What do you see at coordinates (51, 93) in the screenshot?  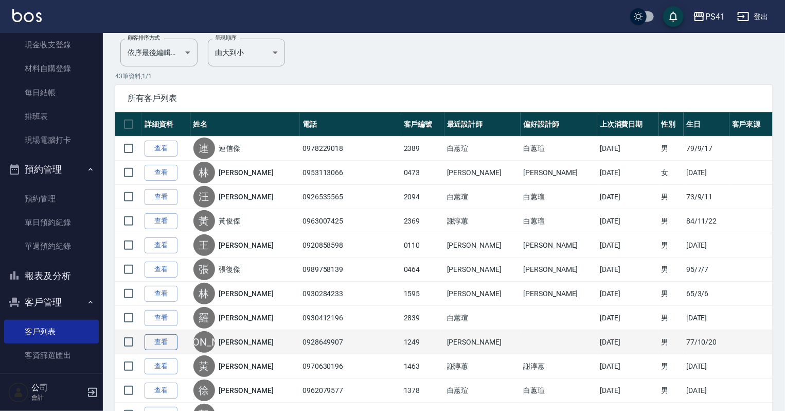 I see `a: 每日結帳` at bounding box center [51, 93].